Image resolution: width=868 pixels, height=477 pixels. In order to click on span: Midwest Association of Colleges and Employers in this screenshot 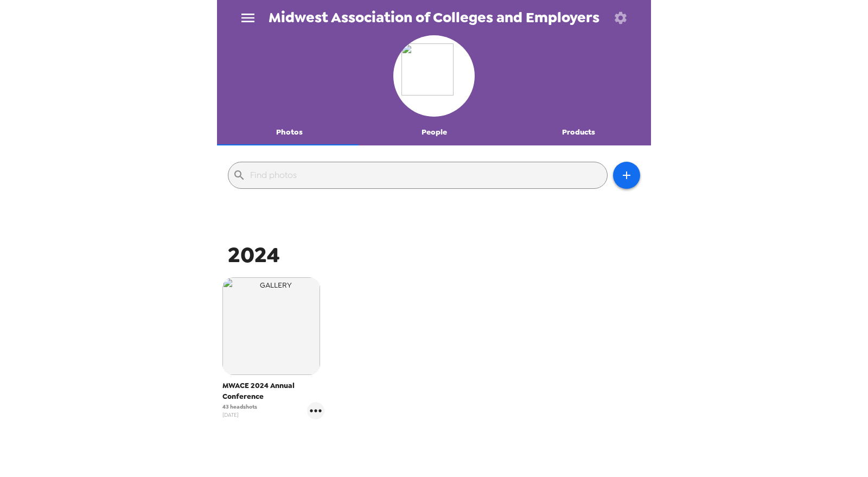, I will do `click(434, 17)`.